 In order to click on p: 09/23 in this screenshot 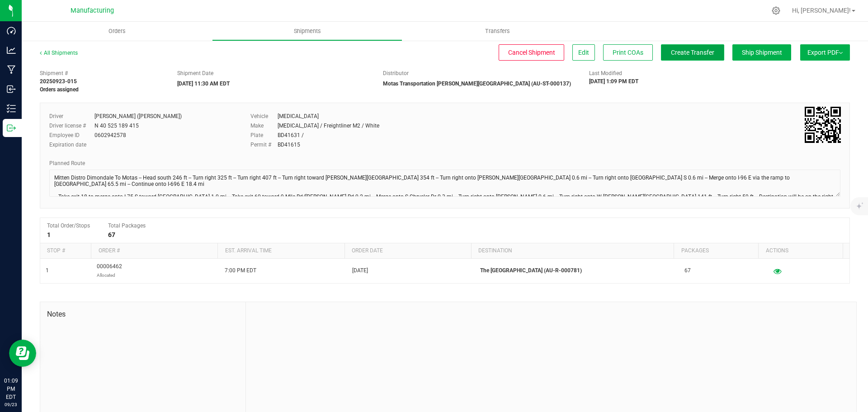, I will do `click(11, 404)`.